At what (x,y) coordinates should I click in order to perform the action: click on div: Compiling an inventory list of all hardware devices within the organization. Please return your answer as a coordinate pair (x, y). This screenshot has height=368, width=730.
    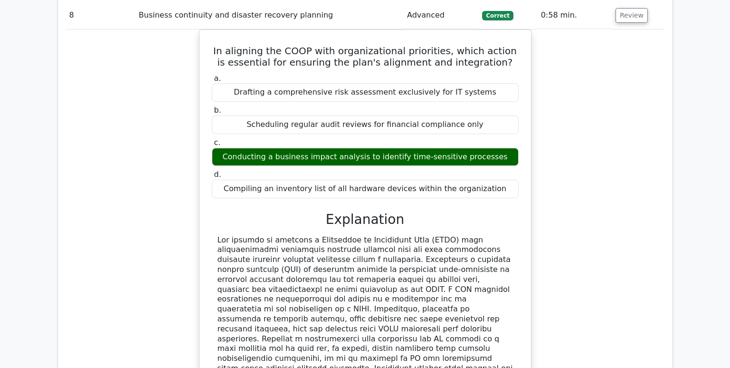
    Looking at the image, I should click on (365, 189).